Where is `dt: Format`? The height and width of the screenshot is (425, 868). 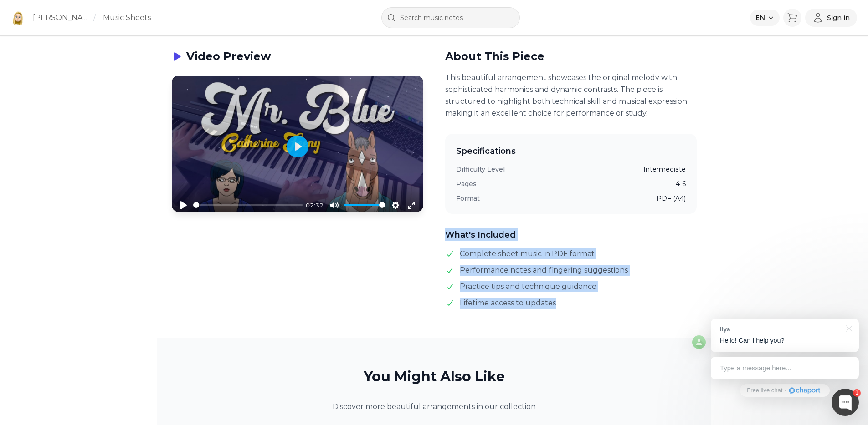 dt: Format is located at coordinates (468, 198).